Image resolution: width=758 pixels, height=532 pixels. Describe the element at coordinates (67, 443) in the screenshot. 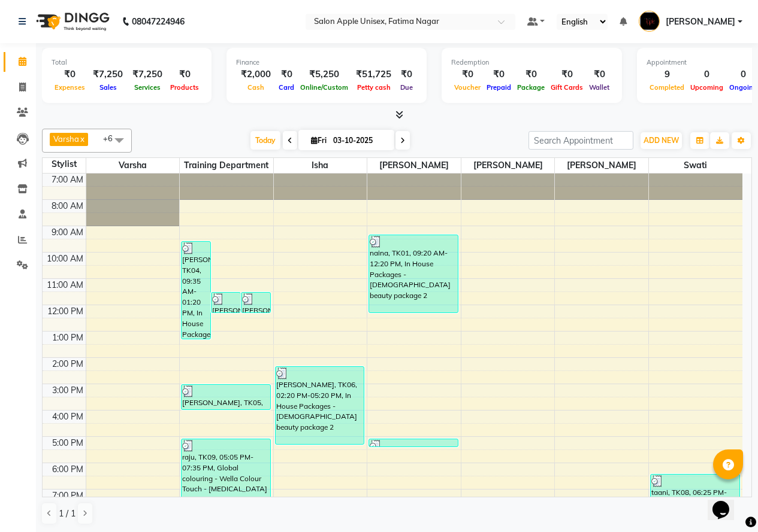

I see `div: 5:00 PM` at that location.